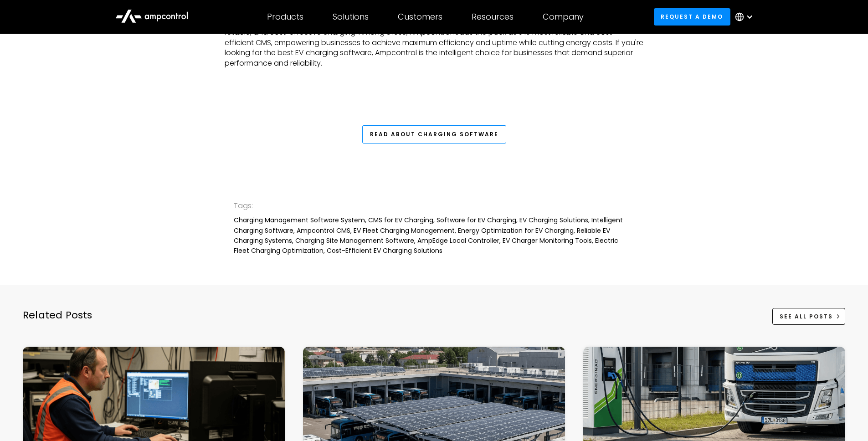 Image resolution: width=868 pixels, height=441 pixels. I want to click on div: See All Posts, so click(806, 317).